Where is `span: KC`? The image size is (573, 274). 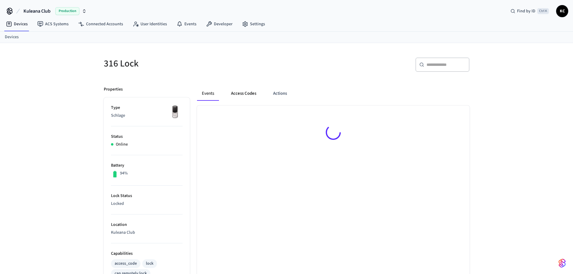
span: KC is located at coordinates (563, 11).